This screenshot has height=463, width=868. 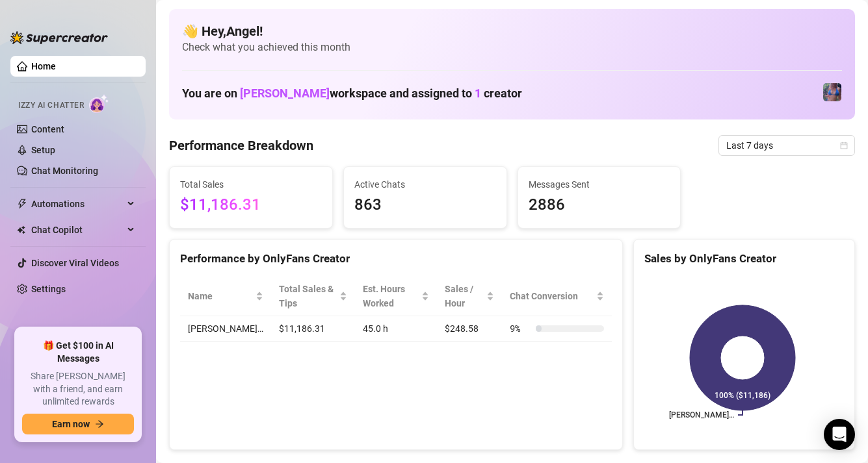 I want to click on span: thunderbolt, so click(x=22, y=204).